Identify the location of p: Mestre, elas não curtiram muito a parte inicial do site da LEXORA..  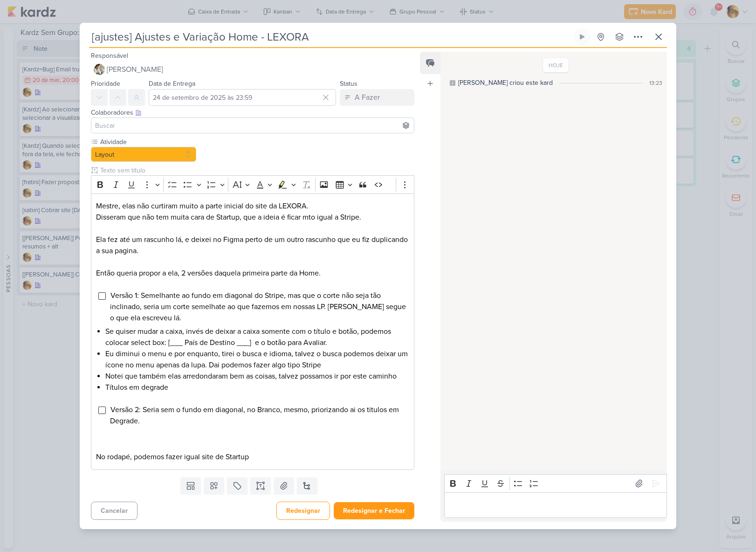
(252, 206).